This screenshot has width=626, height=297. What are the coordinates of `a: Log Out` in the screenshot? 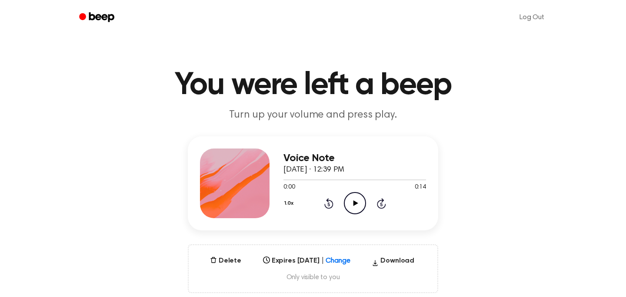 It's located at (532, 17).